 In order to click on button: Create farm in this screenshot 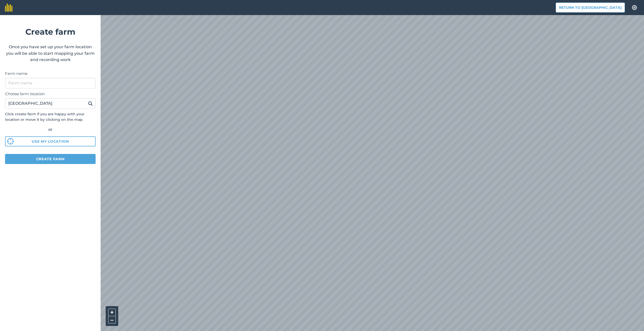, I will do `click(50, 159)`.